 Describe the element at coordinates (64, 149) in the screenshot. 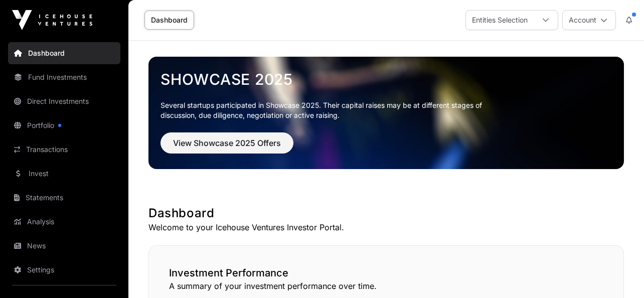

I see `a: Transactions` at that location.